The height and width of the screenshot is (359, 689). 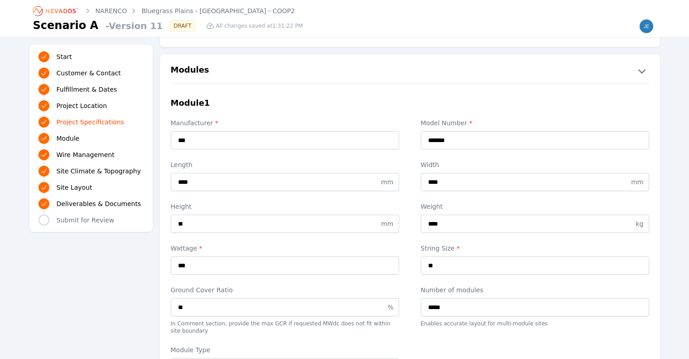 What do you see at coordinates (190, 103) in the screenshot?
I see `h3: Module 1` at bounding box center [190, 103].